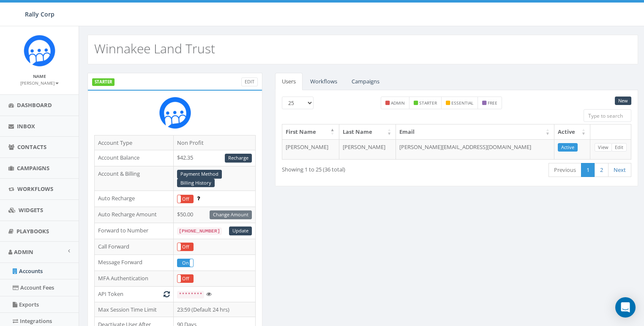  I want to click on a: View, so click(603, 147).